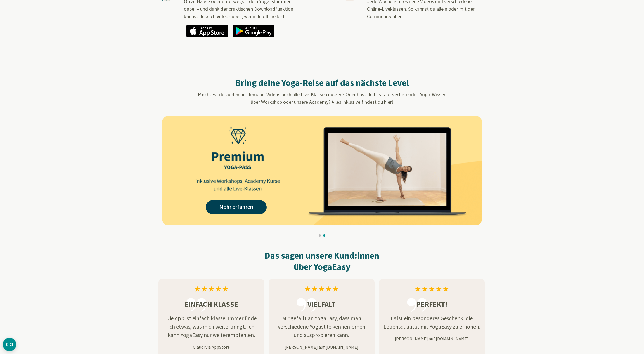 The height and width of the screenshot is (354, 644). I want to click on img: app_googleplay_de.png, so click(254, 31).